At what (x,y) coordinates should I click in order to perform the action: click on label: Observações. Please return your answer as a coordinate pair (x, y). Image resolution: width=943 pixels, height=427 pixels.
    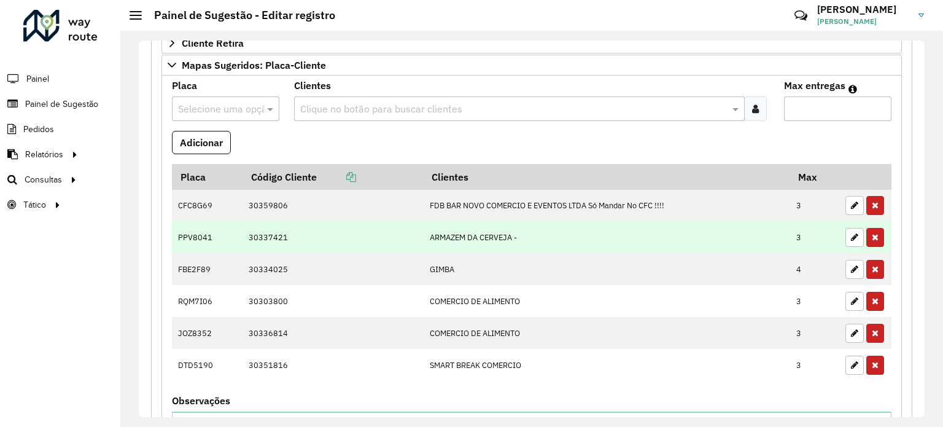
    Looking at the image, I should click on (201, 400).